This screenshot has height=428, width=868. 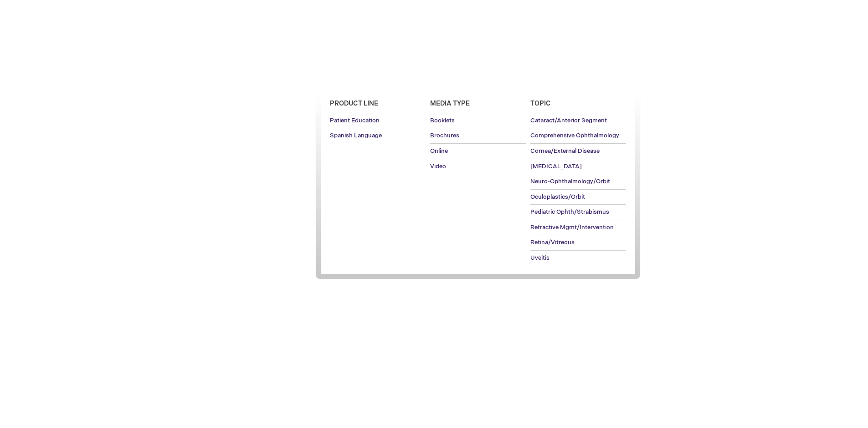 What do you see at coordinates (354, 120) in the screenshot?
I see `span: Patient Education` at bounding box center [354, 120].